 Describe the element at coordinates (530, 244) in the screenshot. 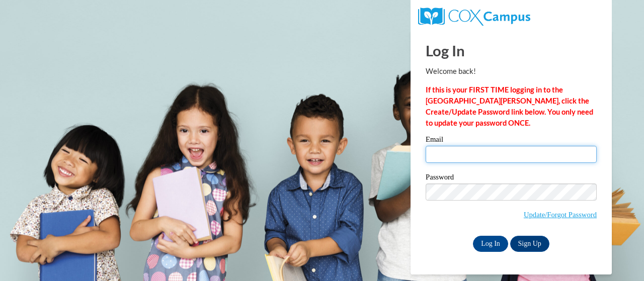

I see `a: Sign Up` at that location.